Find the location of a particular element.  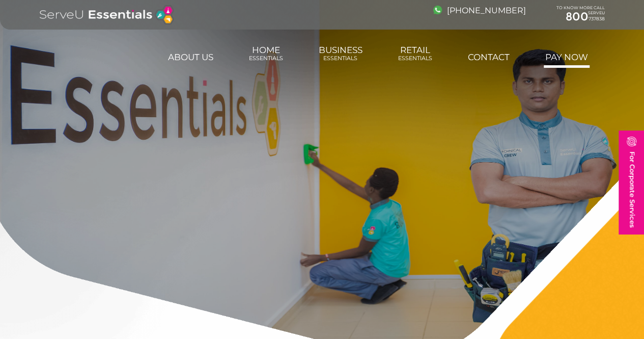

a: For Corporate Services is located at coordinates (632, 182).